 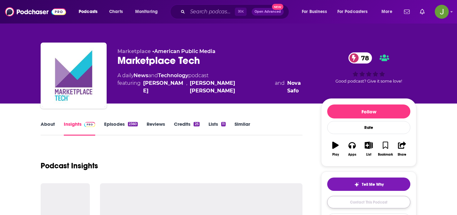 I want to click on span: Charts, so click(x=116, y=12).